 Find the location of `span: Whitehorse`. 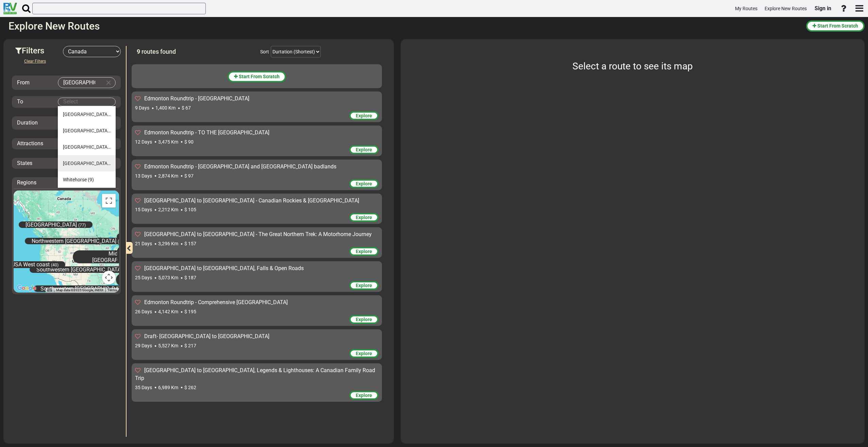

span: Whitehorse is located at coordinates (74, 180).